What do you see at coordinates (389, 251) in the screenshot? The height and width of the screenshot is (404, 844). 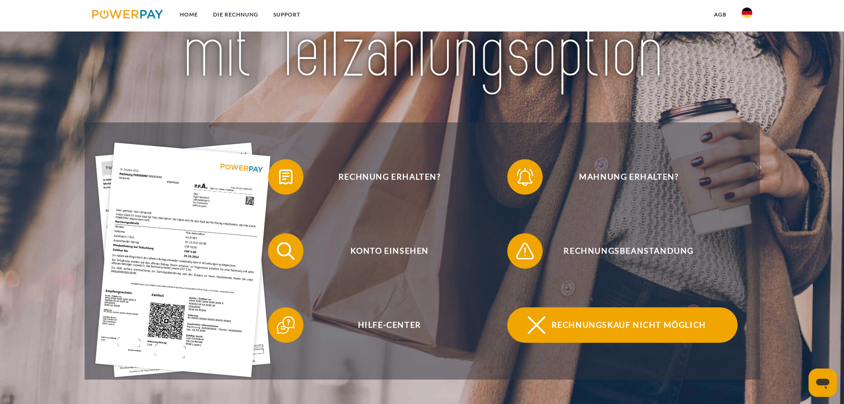 I see `span: Konto einsehen` at bounding box center [389, 251].